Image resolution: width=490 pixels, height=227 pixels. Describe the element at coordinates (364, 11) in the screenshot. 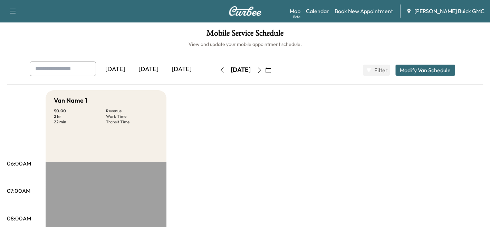

I see `a: Book New Appointment` at that location.